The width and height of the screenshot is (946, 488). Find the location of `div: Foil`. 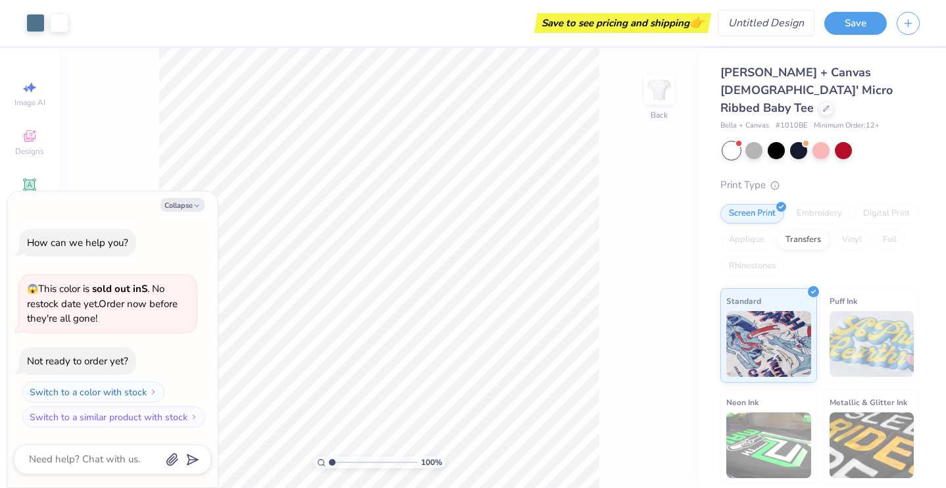

div: Foil is located at coordinates (889, 240).